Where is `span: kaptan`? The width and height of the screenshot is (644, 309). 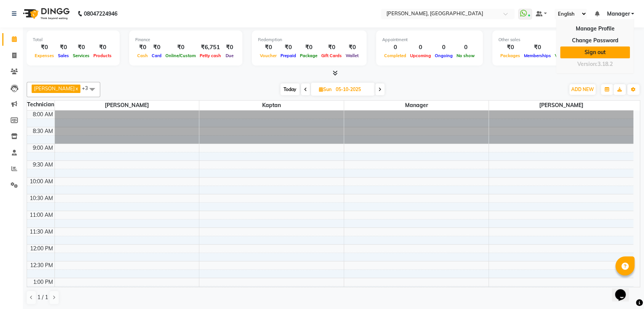
span: kaptan is located at coordinates (272, 105).